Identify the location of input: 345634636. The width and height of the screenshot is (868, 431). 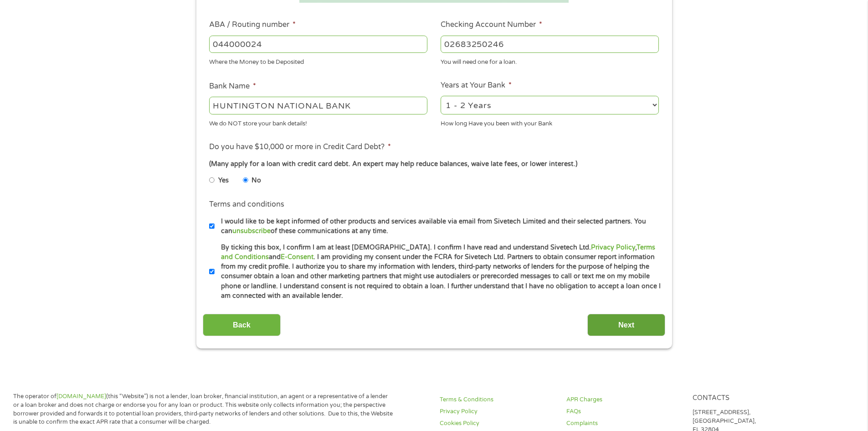
(549, 44).